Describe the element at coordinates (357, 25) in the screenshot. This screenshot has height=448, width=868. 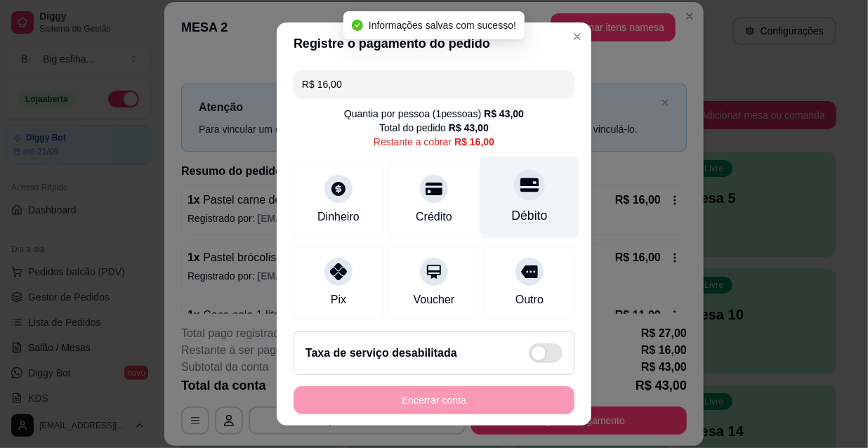
I see `span: check-circle` at that location.